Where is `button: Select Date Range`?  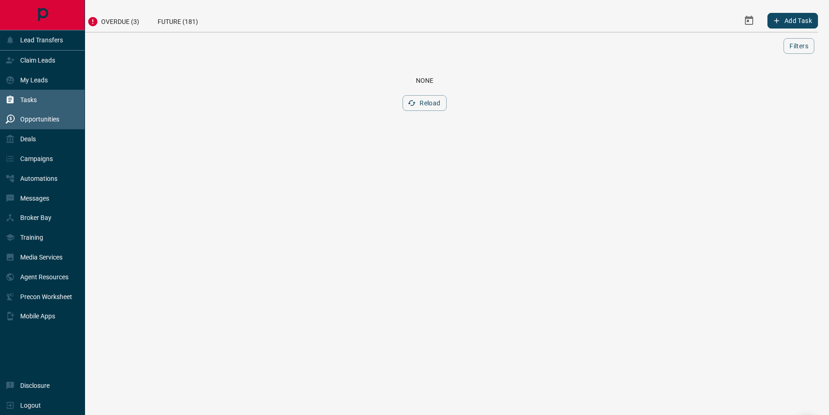 button: Select Date Range is located at coordinates (749, 21).